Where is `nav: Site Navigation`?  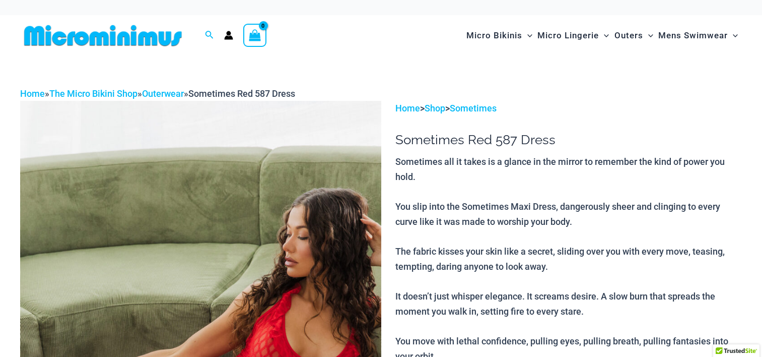 nav: Site Navigation is located at coordinates (602, 35).